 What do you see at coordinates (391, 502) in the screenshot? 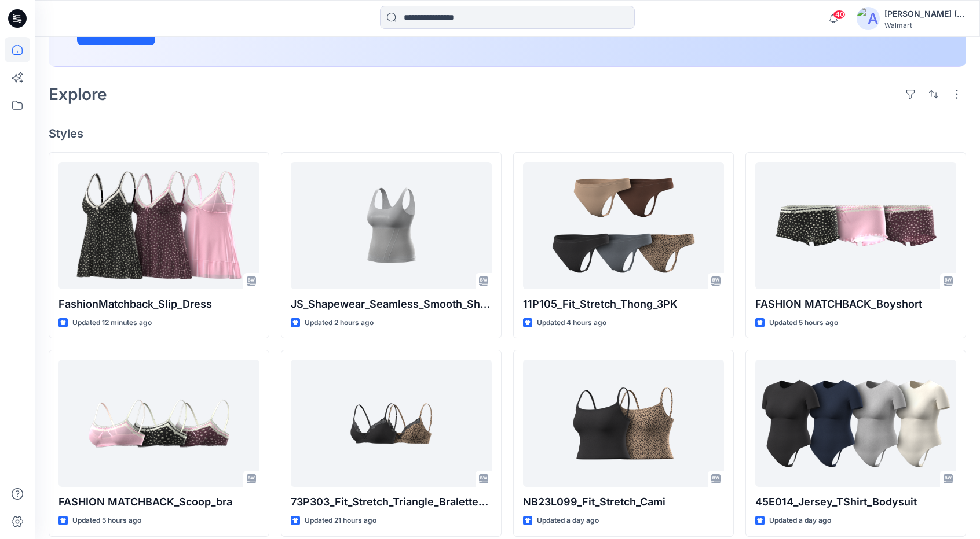
I see `p: 73P303_Fit_Stretch_Triangle_Bralette_With_Lace` at bounding box center [391, 502].